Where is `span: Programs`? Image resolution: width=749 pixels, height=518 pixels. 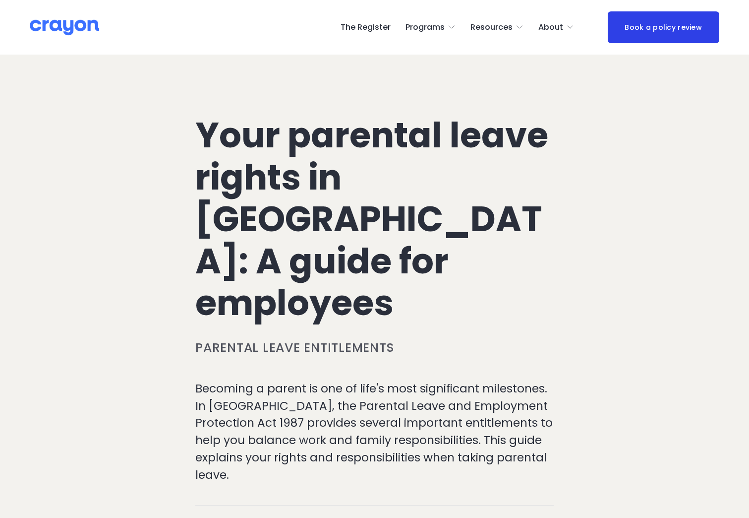
span: Programs is located at coordinates (425, 27).